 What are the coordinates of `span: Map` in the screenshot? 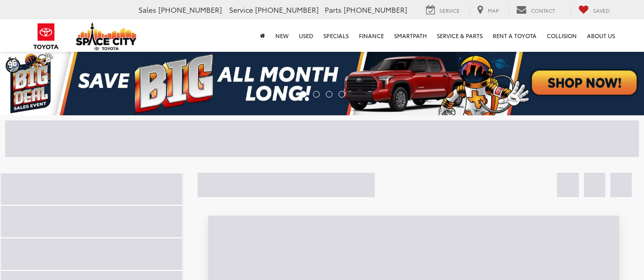 It's located at (493, 10).